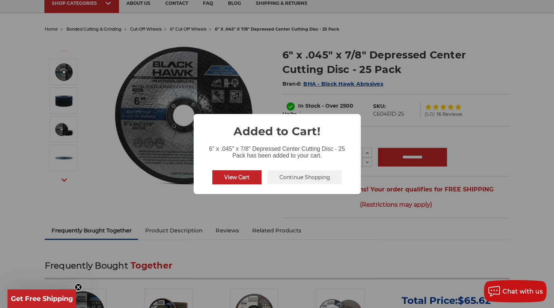 The image size is (554, 308). Describe the element at coordinates (78, 287) in the screenshot. I see `button: Close teaser` at that location.